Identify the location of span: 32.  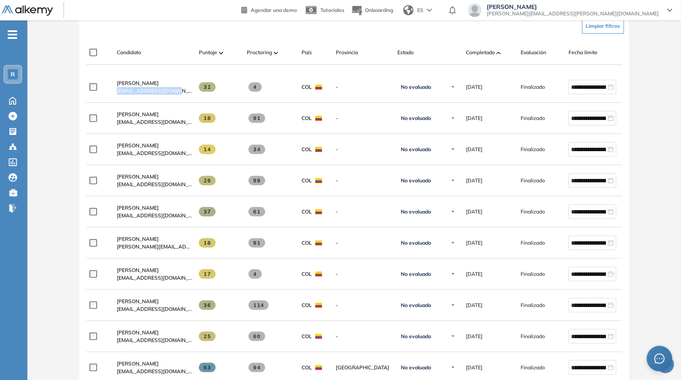
(207, 87).